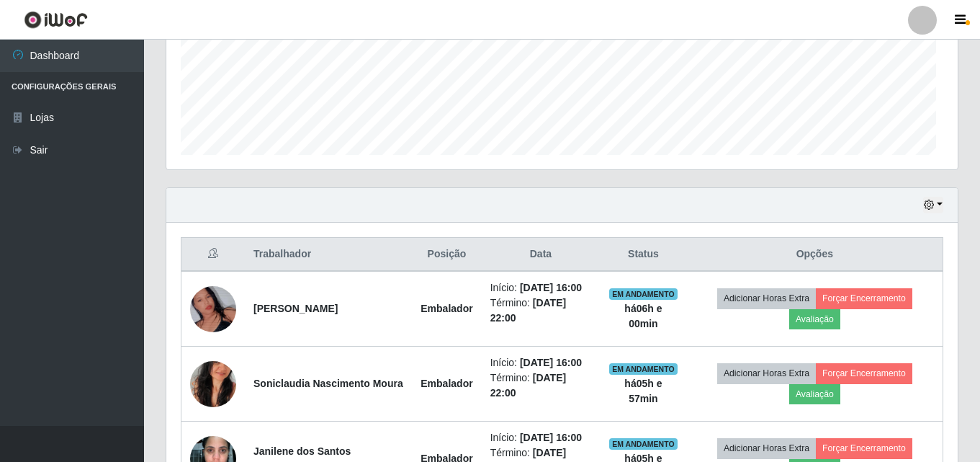  I want to click on img: CoreUI Logo, so click(55, 20).